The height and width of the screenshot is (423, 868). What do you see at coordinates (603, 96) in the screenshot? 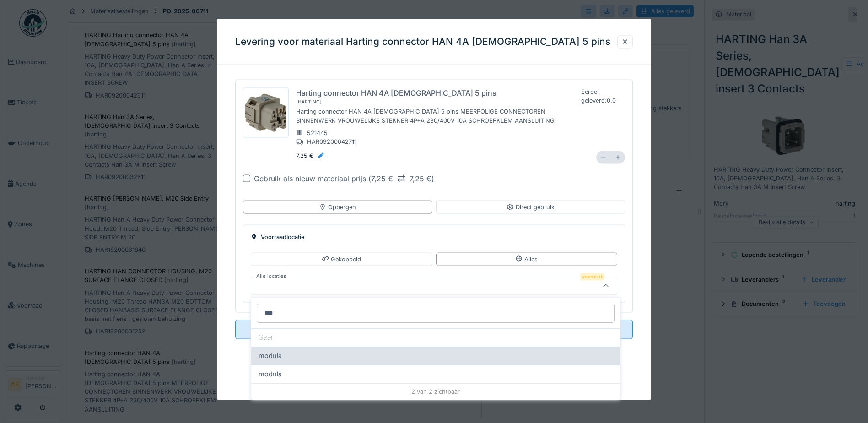
I see `div: Eerder geleverd : 0.0` at bounding box center [603, 96].